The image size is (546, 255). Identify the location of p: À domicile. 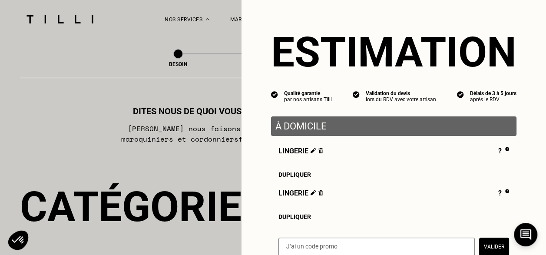
(393, 126).